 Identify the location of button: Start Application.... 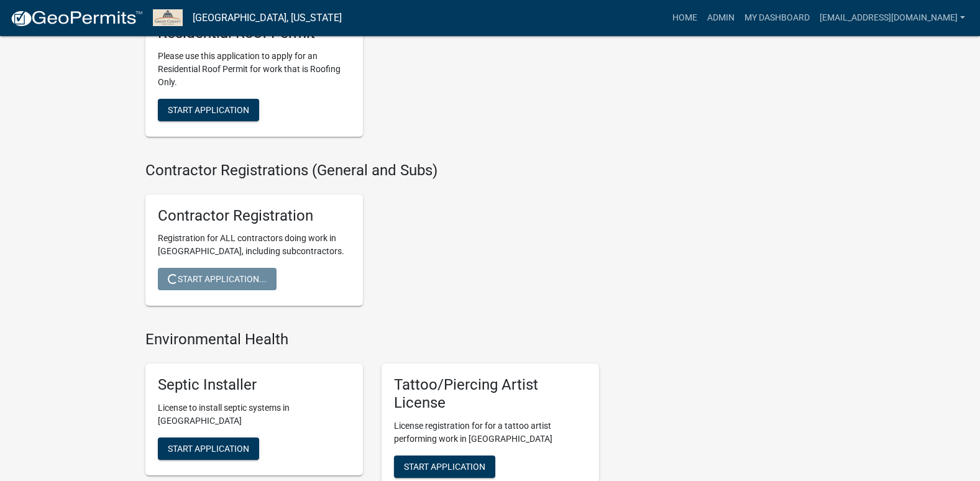
(217, 279).